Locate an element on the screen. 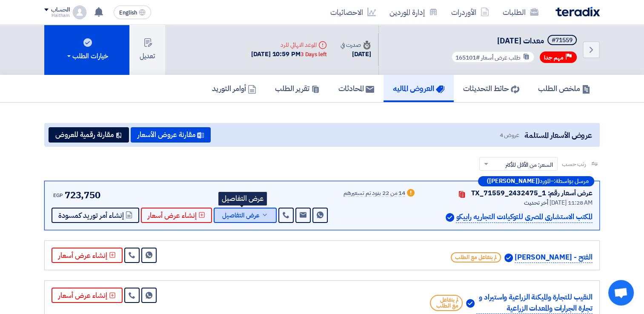 This screenshot has width=644, height=314. p: المكتب الاستشارى المصرى للتوكيلات التجاريه رابيكو is located at coordinates (524, 217).